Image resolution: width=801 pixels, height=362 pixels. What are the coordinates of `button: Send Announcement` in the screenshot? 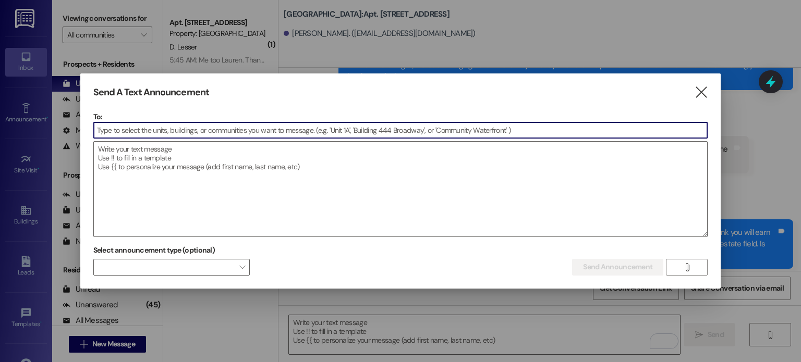 It's located at (617, 267).